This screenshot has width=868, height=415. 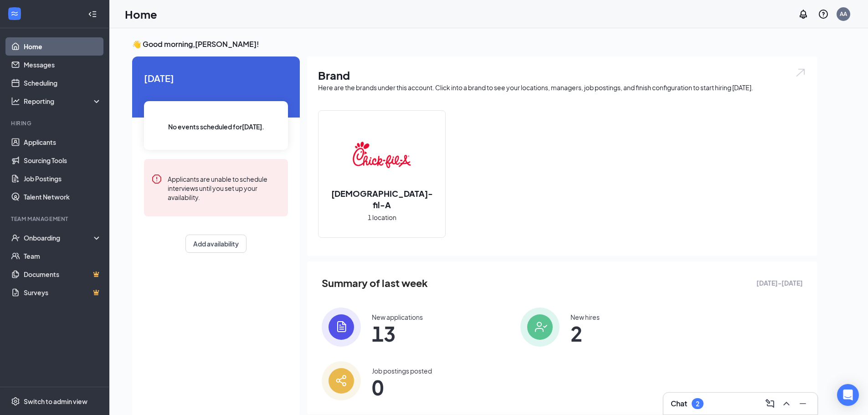 What do you see at coordinates (59, 238) in the screenshot?
I see `div: Onboarding` at bounding box center [59, 238].